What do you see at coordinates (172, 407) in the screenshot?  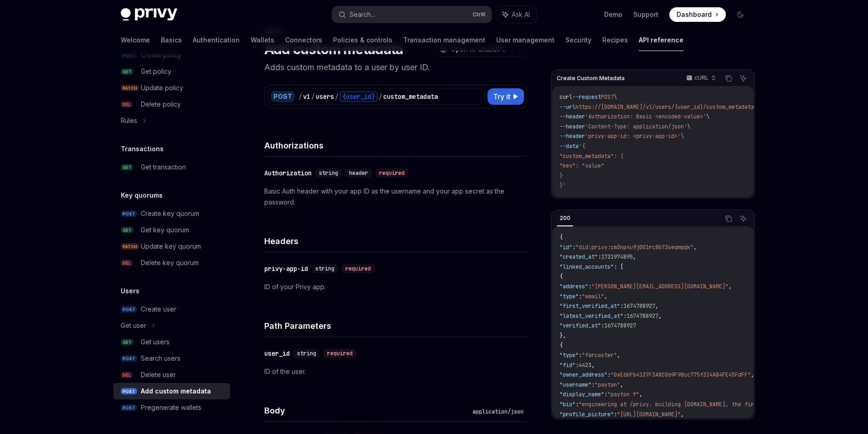 I see `a: POSTPregenerate wallets` at bounding box center [172, 407].